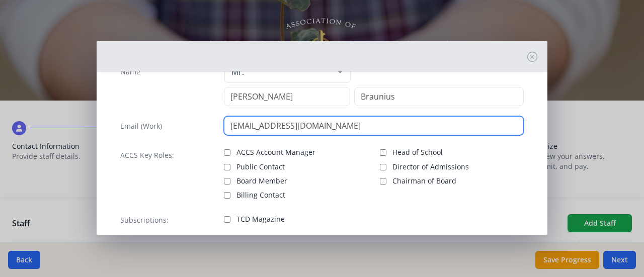 The width and height of the screenshot is (644, 277). What do you see at coordinates (374, 126) in the screenshot?
I see `input: contact@site.com` at bounding box center [374, 126].